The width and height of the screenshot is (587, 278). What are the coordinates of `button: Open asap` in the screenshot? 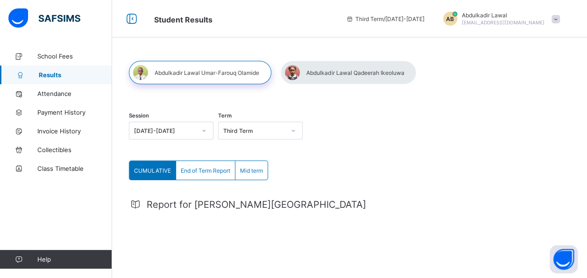 It's located at (564, 259).